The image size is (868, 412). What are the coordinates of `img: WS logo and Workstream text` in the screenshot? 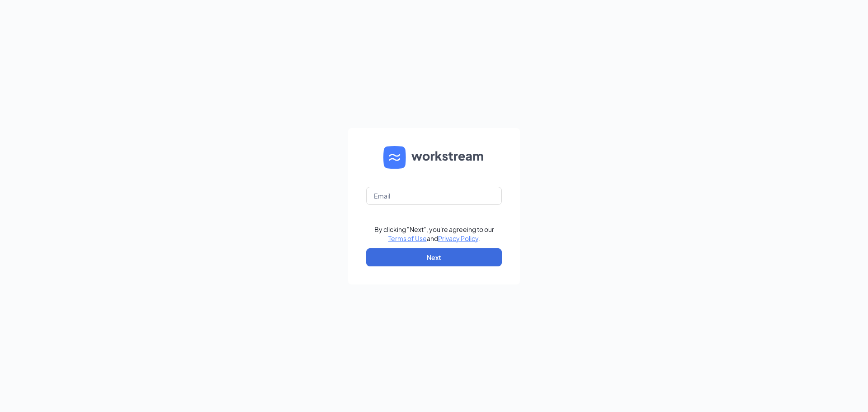 It's located at (434, 157).